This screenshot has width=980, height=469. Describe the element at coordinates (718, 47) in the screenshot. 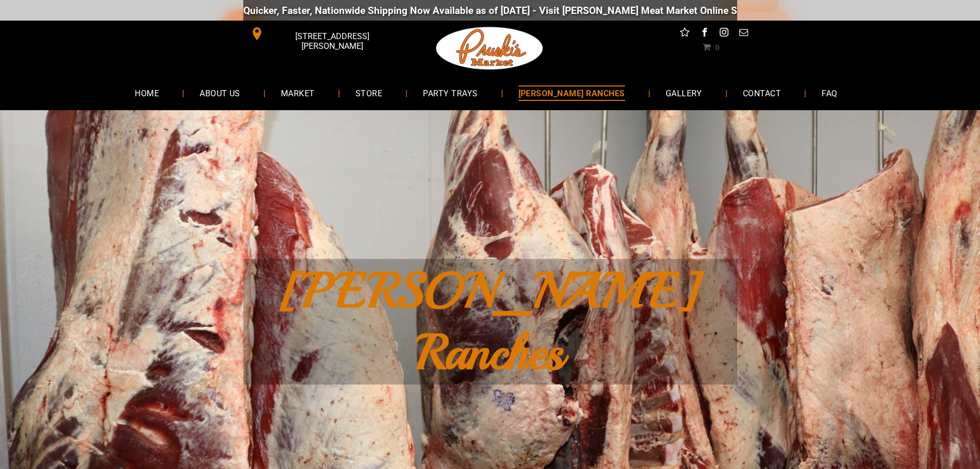

I see `span: 0` at that location.